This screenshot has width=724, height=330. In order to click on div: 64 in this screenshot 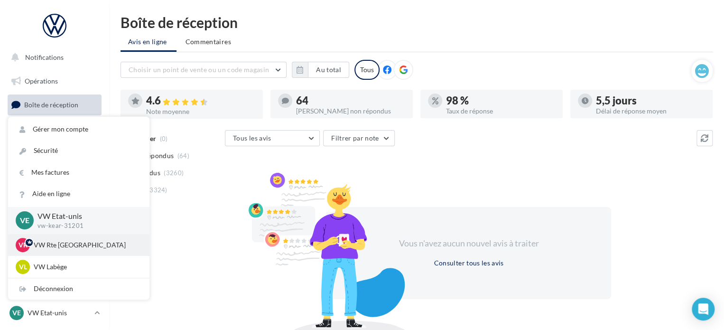, I will do `click(351, 101)`.